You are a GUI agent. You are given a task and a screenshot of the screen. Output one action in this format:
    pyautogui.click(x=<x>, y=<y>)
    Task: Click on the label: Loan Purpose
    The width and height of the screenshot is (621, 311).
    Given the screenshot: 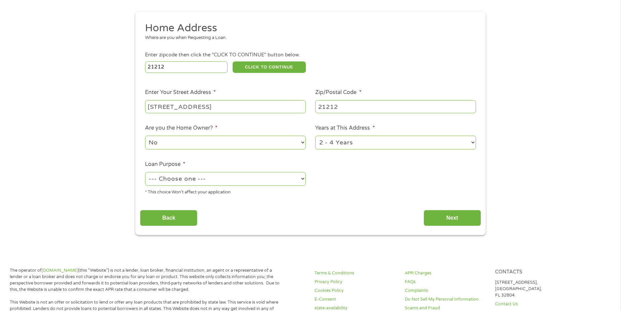 What is the action you would take?
    pyautogui.click(x=165, y=164)
    